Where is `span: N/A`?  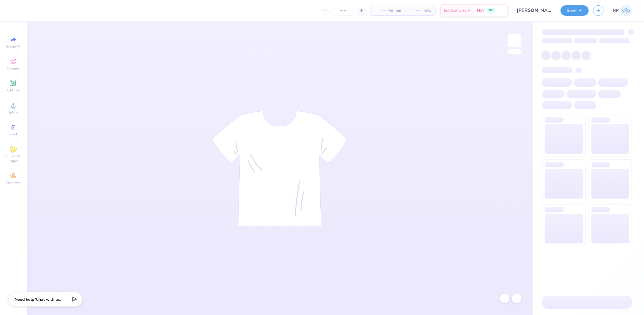 span: N/A is located at coordinates (481, 10).